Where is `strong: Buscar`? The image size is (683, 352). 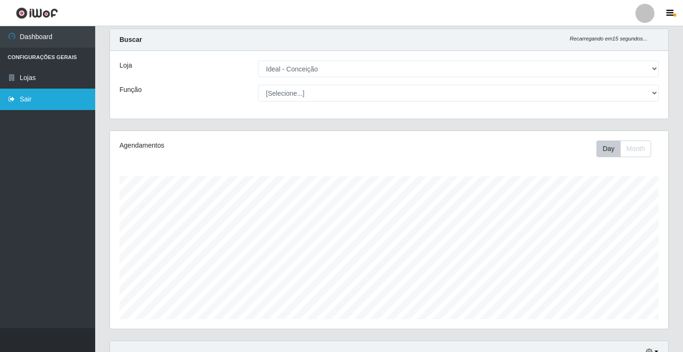 strong: Buscar is located at coordinates (130, 40).